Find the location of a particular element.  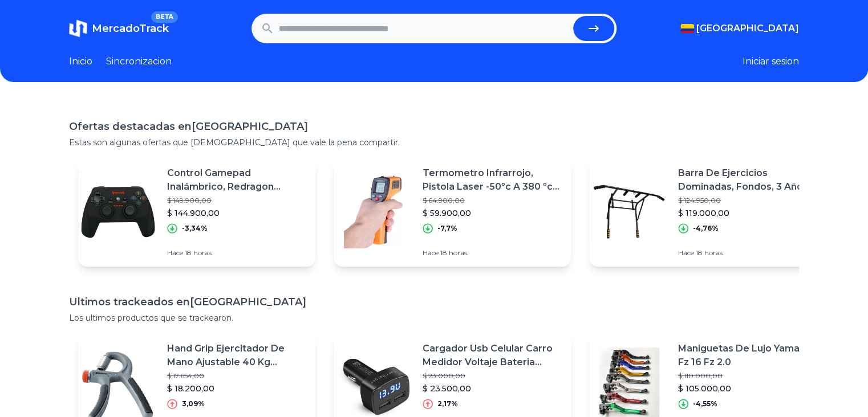

a: Featured imageBarra De Ejercicios Dominadas, Fondos, 3 Años De Garantía$ 124.950,00$ 119.000,00-4... is located at coordinates (707, 212).